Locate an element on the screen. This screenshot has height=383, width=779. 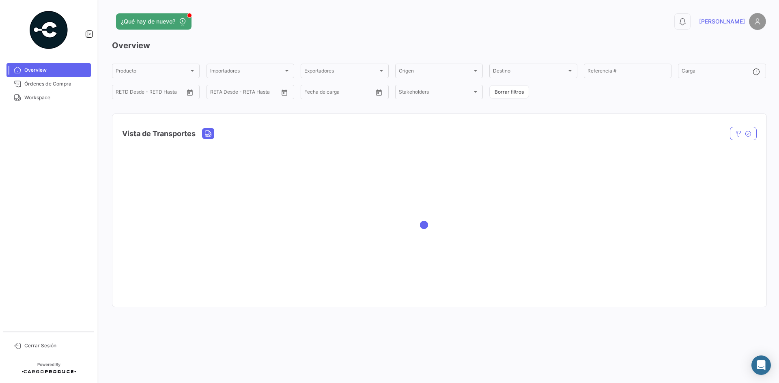
img: powered-by.png is located at coordinates (49, 30).